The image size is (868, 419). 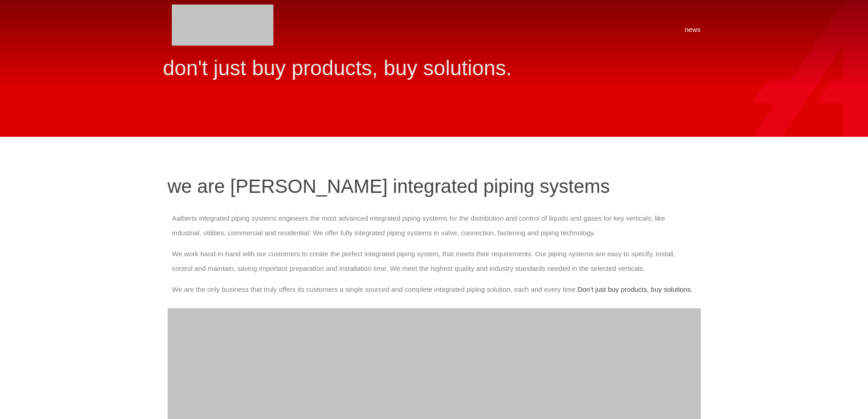 What do you see at coordinates (635, 289) in the screenshot?
I see `strong: Don’t just buy products, buy solutions.` at bounding box center [635, 289].